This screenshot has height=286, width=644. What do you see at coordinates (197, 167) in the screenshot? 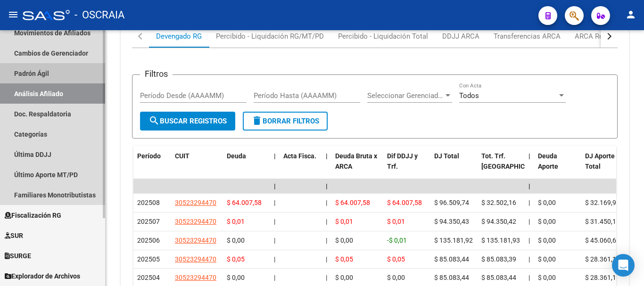
I see `datatable-header-cell: CUIT` at bounding box center [197, 167].